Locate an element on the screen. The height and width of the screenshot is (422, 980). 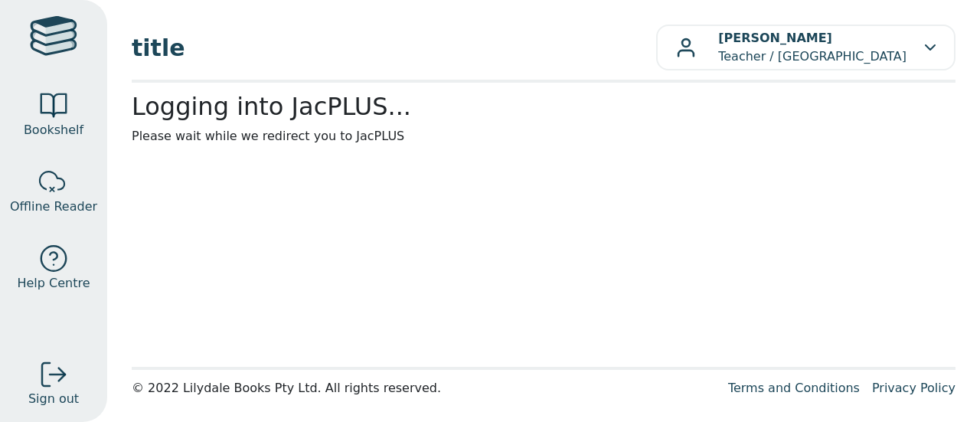
div: © 2022 Lilydale Books Pty Ltd. All rights reserved. is located at coordinates (423, 388).